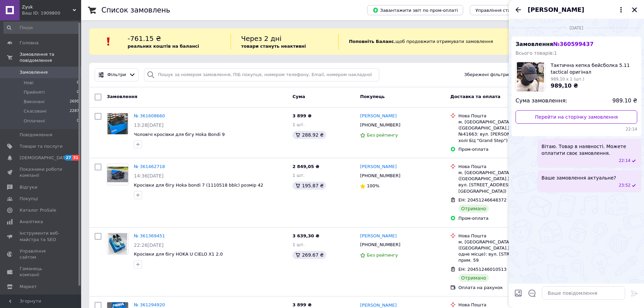 The image size is (644, 308). What do you see at coordinates (179, 134) in the screenshot?
I see `span: Чоловічі кросівки для бігу Hoka Bondi 9` at bounding box center [179, 134].